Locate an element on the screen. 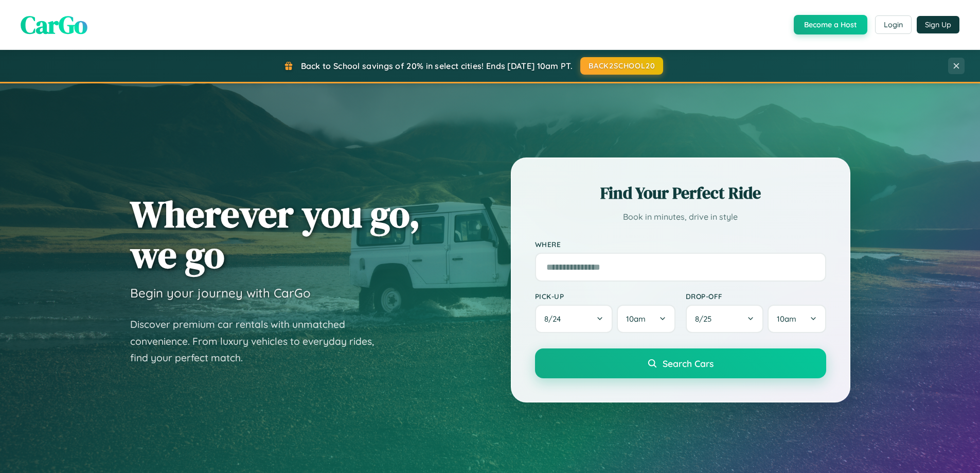  p: Discover premium car rentals with unmatched convenience. From luxury vehicles to everyday rides, ... is located at coordinates (259, 341).